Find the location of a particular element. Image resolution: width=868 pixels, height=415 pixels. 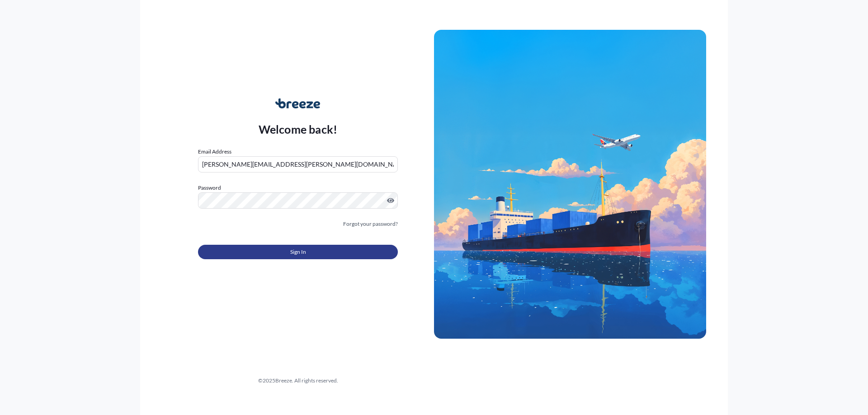

label: Password is located at coordinates (298, 188).